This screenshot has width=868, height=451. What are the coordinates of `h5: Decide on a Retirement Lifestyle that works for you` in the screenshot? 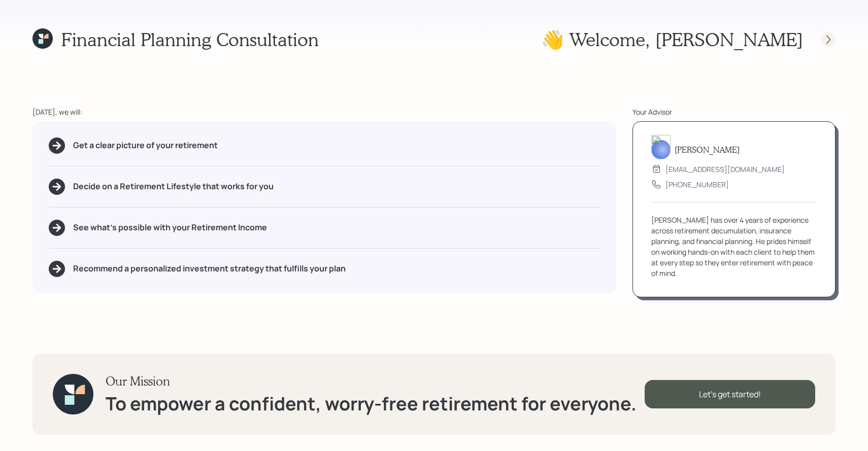 It's located at (173, 186).